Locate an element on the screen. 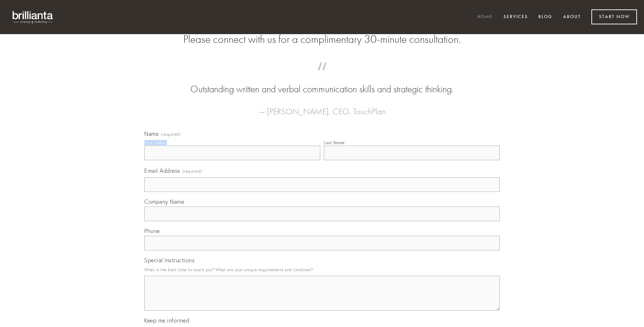  span: Name is located at coordinates (151, 134).